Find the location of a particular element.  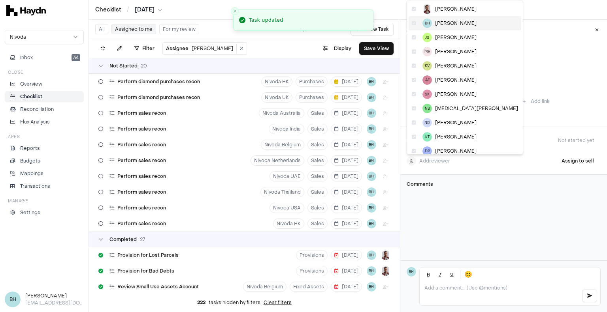

span: AF is located at coordinates (427, 80).